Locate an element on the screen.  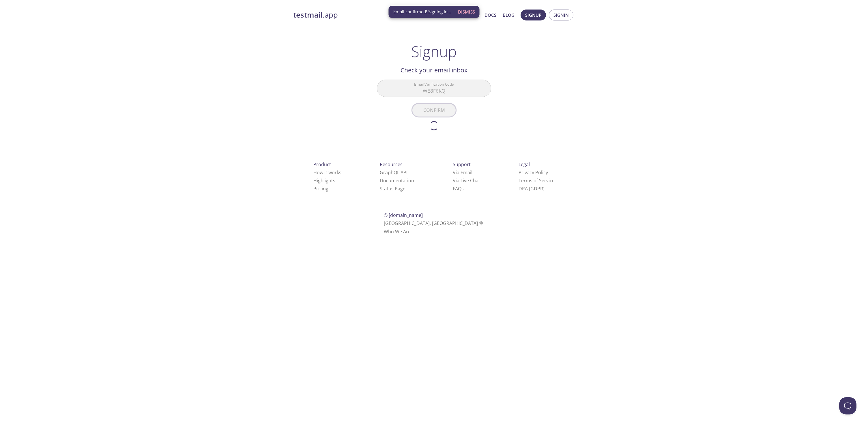
span: Support is located at coordinates (462, 164).